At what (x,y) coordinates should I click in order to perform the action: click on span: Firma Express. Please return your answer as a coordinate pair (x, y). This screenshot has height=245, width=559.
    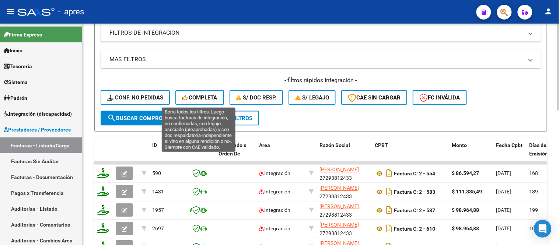
    Looking at the image, I should click on (23, 35).